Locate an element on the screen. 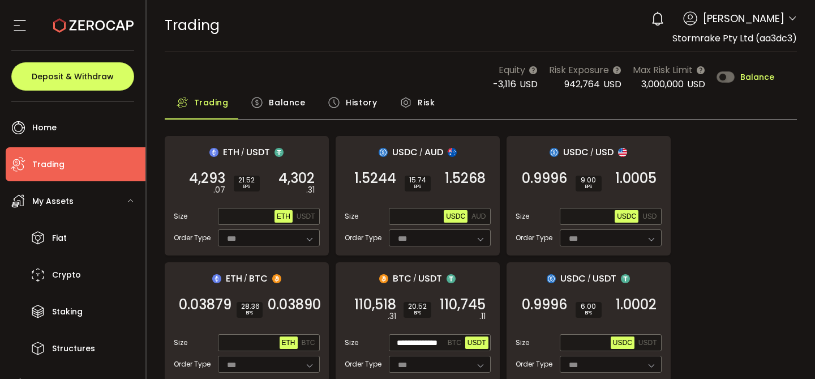 Image resolution: width=815 pixels, height=379 pixels. img: aud_portfolio.svg is located at coordinates (452, 152).